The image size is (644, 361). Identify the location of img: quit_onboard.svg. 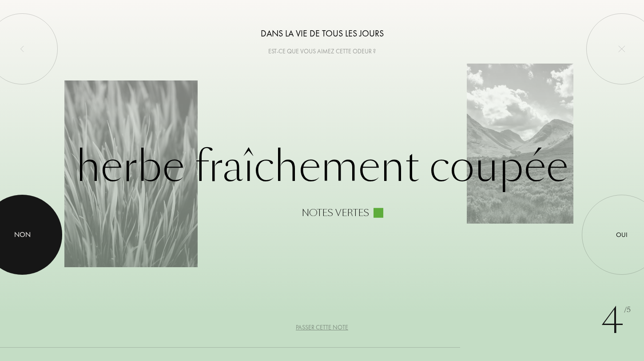
(622, 49).